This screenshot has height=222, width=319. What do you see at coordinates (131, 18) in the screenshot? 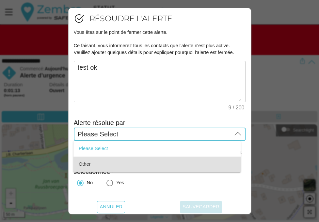
I see `span: Résoudre l'alerte` at bounding box center [131, 18].